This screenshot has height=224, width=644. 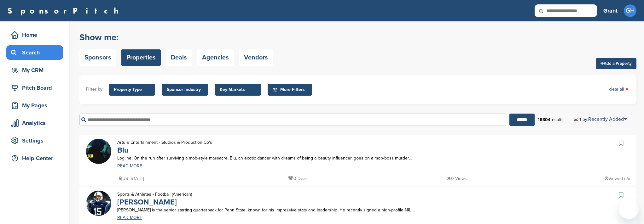 What do you see at coordinates (36, 158) in the screenshot?
I see `div: Help Center` at bounding box center [36, 158].